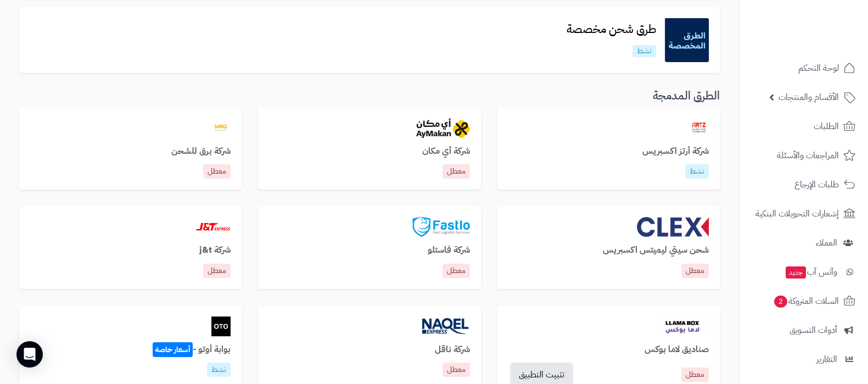 The width and height of the screenshot is (868, 384). What do you see at coordinates (816, 185) in the screenshot?
I see `span: طلبات الإرجاع` at bounding box center [816, 185].